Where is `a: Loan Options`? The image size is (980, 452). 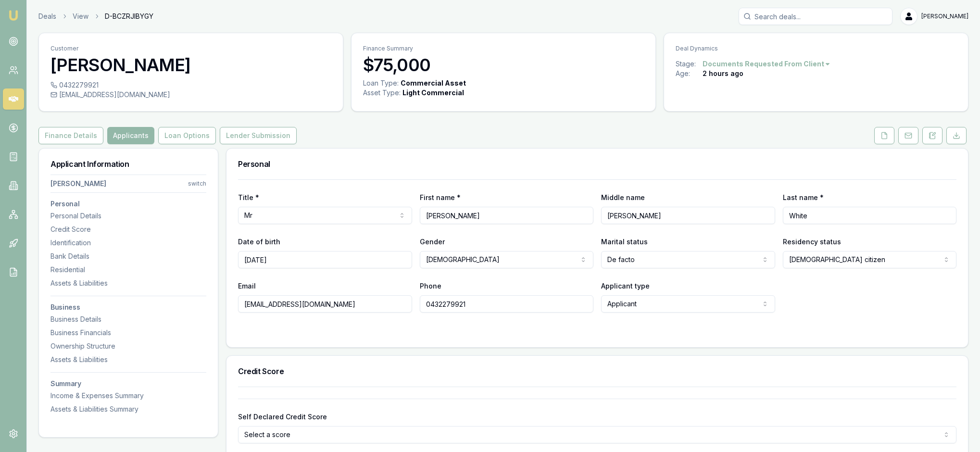 a: Loan Options is located at coordinates (187, 135).